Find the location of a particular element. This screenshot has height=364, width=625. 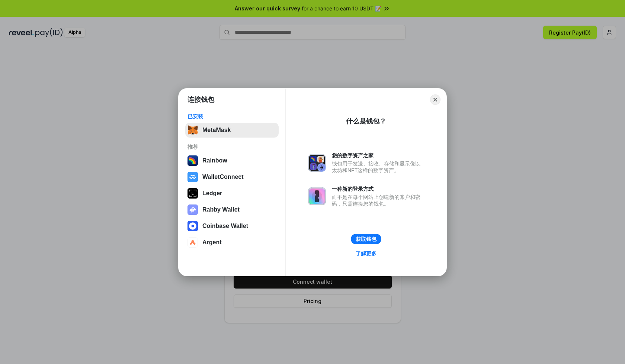

img: svg+xml,%3Csvg%20width%3D%22120%22%20height%3D%22120%22%20viewBox%3D%220%200%20120%20120%22%20fil... is located at coordinates (193, 161).